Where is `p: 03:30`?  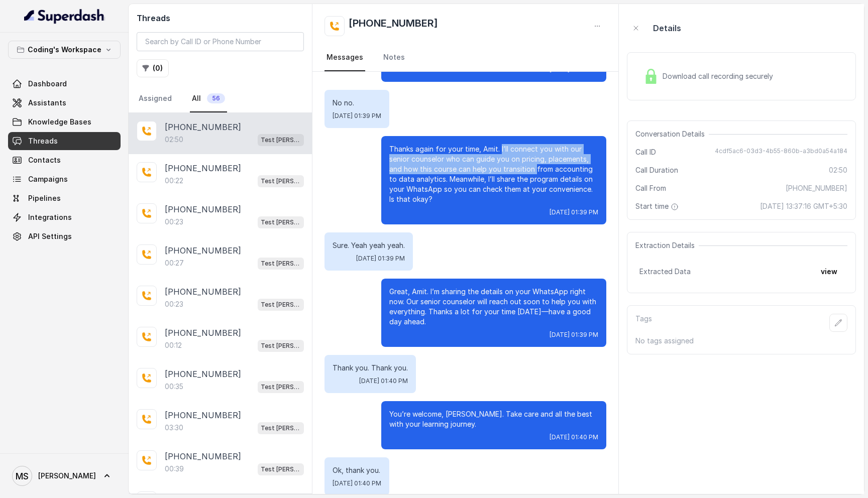 p: 03:30 is located at coordinates (174, 428).